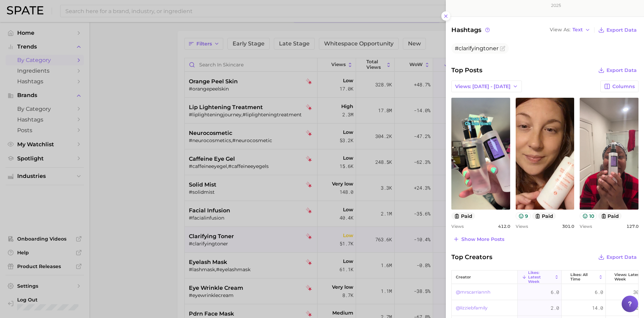 The width and height of the screenshot is (644, 318). What do you see at coordinates (619, 86) in the screenshot?
I see `button: Columns` at bounding box center [619, 86].